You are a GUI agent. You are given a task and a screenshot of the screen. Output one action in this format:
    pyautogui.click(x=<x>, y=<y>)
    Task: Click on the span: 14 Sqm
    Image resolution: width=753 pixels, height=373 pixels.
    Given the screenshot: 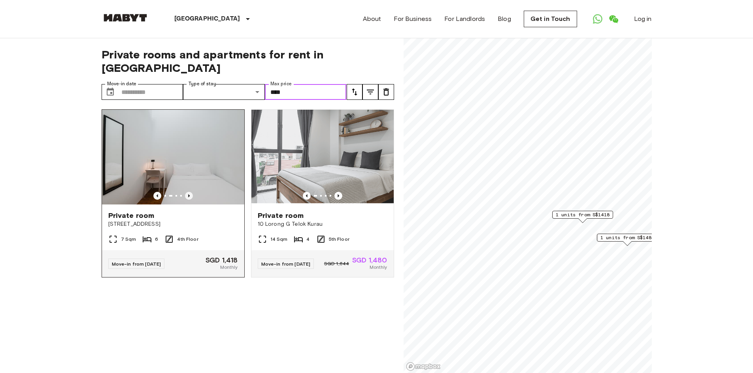 What is the action you would take?
    pyautogui.click(x=279, y=240)
    